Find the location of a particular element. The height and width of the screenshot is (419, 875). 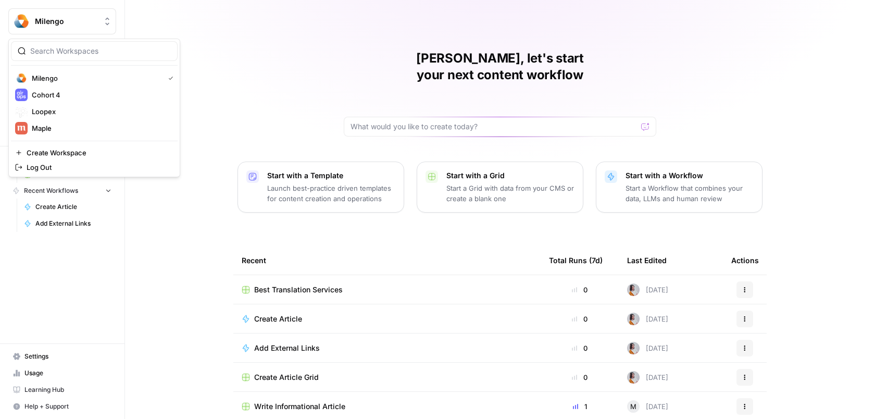

p: Start a Workflow that combines your data, LLMs and human review is located at coordinates (690, 193).